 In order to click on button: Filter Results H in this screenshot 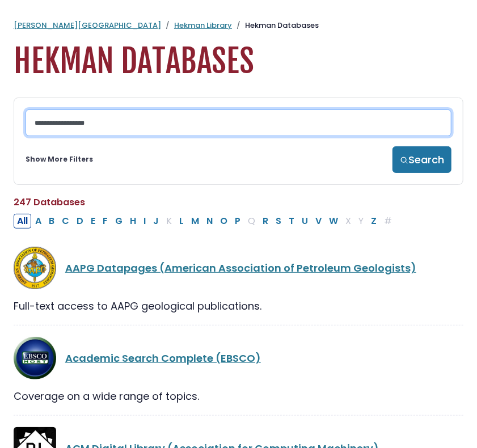, I will do `click(132, 221)`.